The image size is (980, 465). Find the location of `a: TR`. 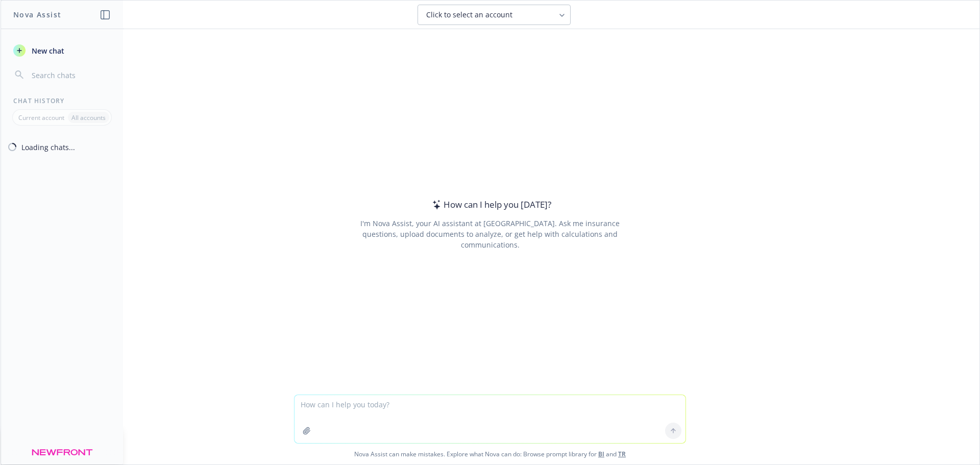

a: TR is located at coordinates (622, 454).